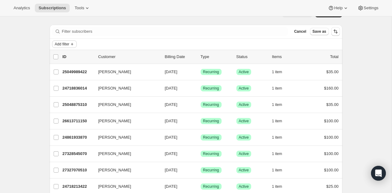  What do you see at coordinates (319, 31) in the screenshot?
I see `span: Save as` at bounding box center [319, 31].